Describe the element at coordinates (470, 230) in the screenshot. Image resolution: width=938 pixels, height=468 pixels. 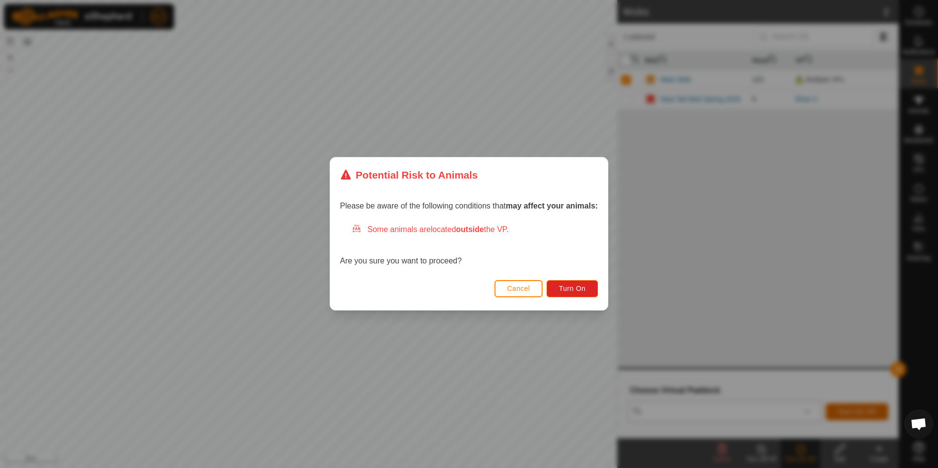
I see `strong: outside` at that location.